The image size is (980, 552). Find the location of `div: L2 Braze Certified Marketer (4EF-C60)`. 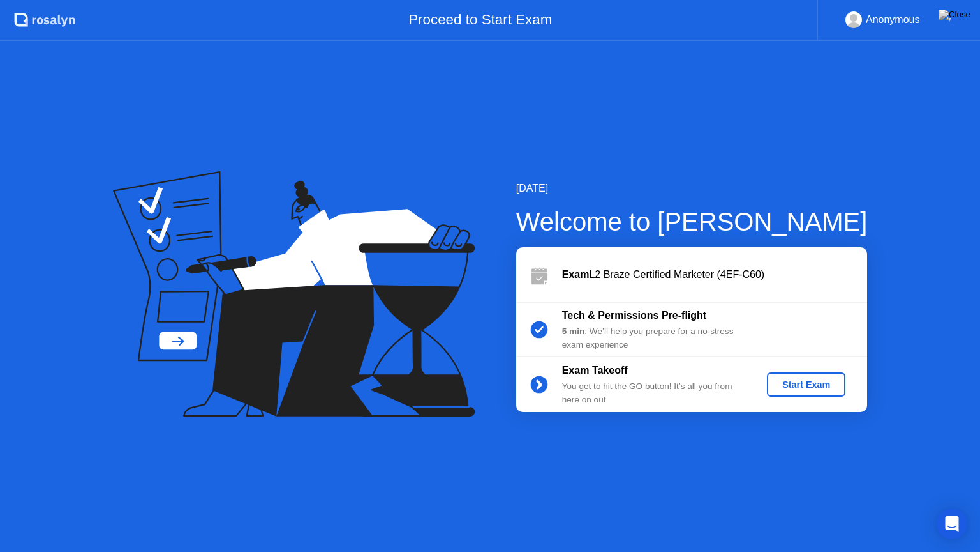

div: L2 Braze Certified Marketer (4EF-C60) is located at coordinates (715, 274).